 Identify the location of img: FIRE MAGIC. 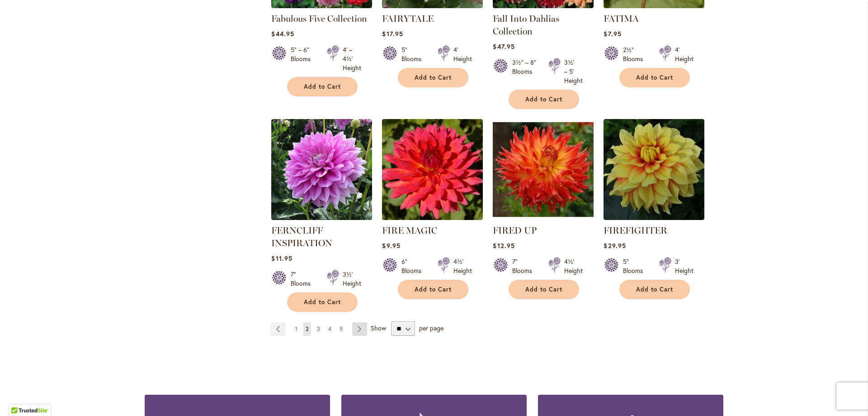
(432, 169).